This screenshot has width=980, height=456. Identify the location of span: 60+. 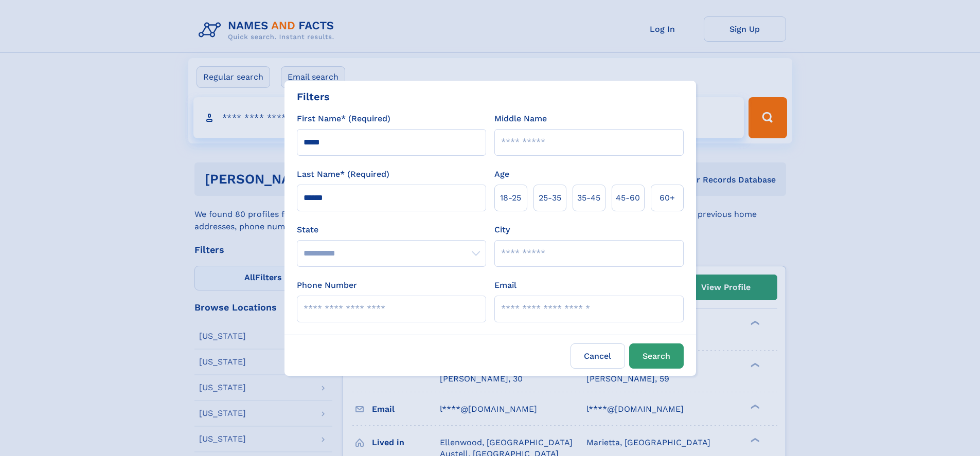
(667, 198).